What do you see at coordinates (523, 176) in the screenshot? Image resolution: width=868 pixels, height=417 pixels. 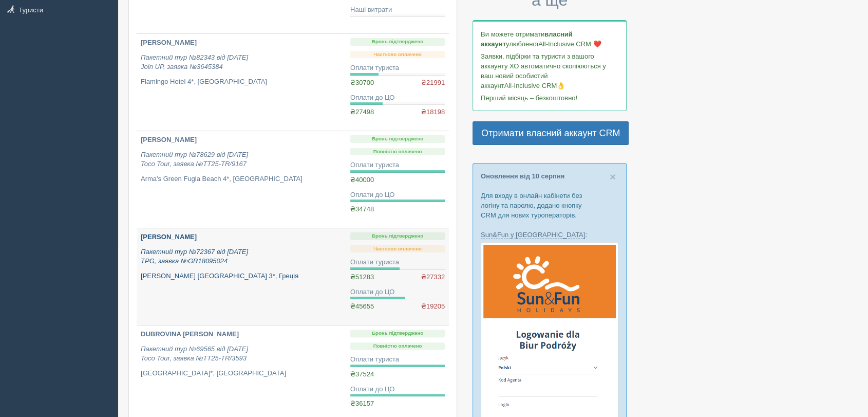 I see `a: Оновлення від 10 серпня` at bounding box center [523, 176].